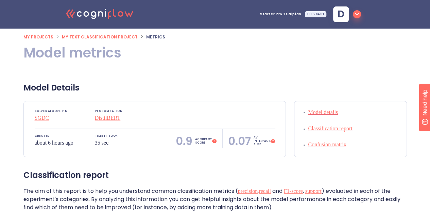  What do you see at coordinates (313, 191) in the screenshot?
I see `p: Support value is just another way to formally describe the number of elements in a category.` at bounding box center [313, 191].